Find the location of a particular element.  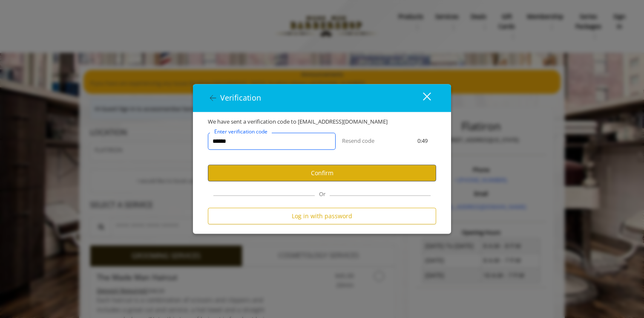

button: Resend code is located at coordinates (358, 141).